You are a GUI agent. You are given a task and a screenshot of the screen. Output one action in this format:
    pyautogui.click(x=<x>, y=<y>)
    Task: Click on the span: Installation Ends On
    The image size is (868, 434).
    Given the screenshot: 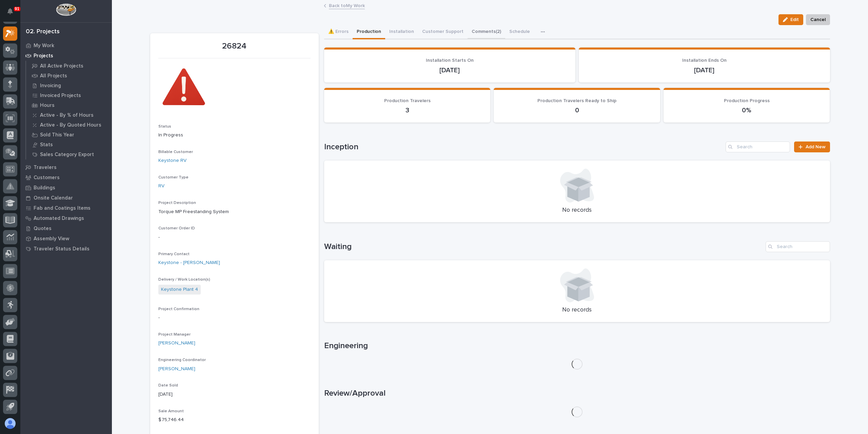 What is the action you would take?
    pyautogui.click(x=704, y=60)
    